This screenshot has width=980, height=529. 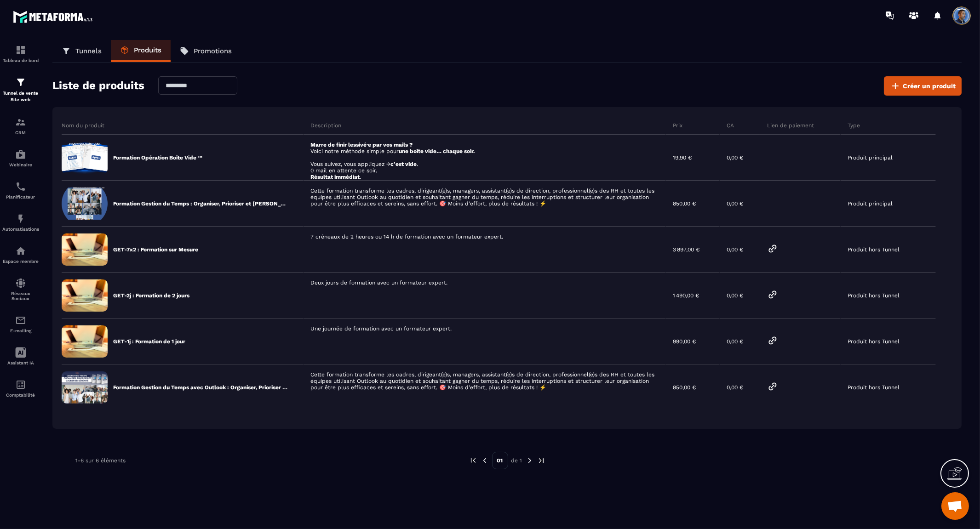 I want to click on p: Automatisations, so click(x=21, y=229).